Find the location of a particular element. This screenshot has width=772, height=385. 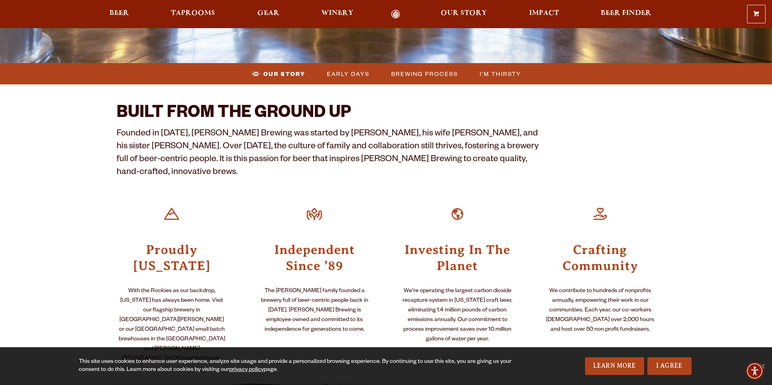

h3: Independent Since ’89 is located at coordinates (314, 257).